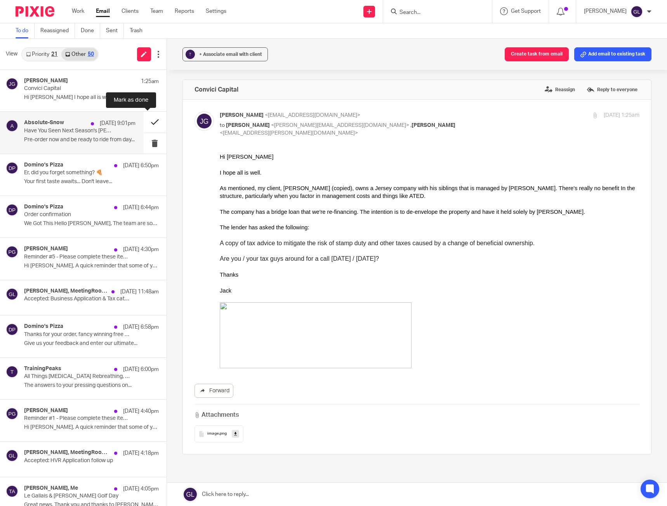 Image resolution: width=667 pixels, height=506 pixels. Describe the element at coordinates (139, 31) in the screenshot. I see `a: Trash` at that location.